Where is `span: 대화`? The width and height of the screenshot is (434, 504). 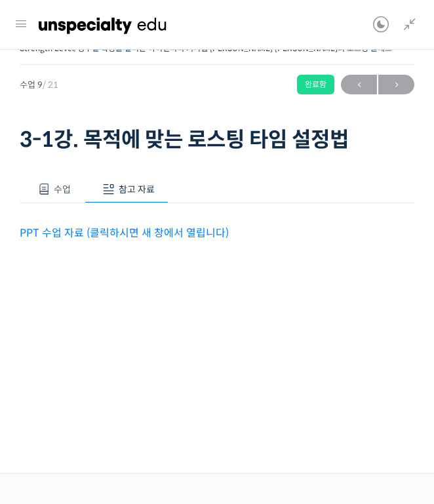
span: 대화 is located at coordinates (128, 421).